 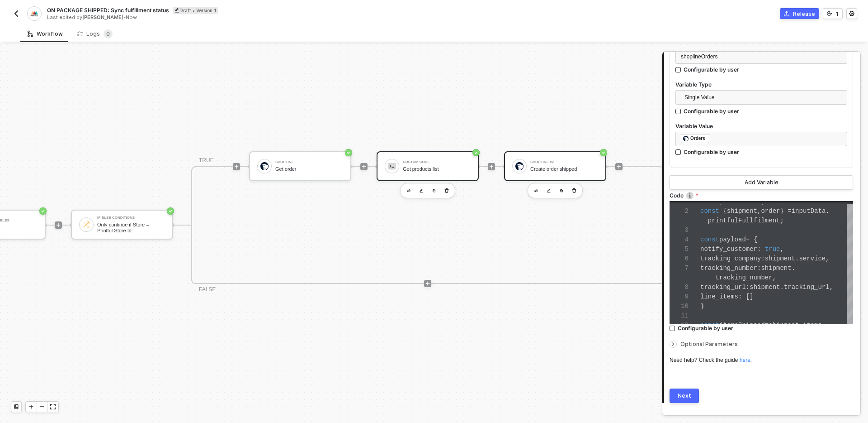 I want to click on span: itemsShipped, so click(x=742, y=325).